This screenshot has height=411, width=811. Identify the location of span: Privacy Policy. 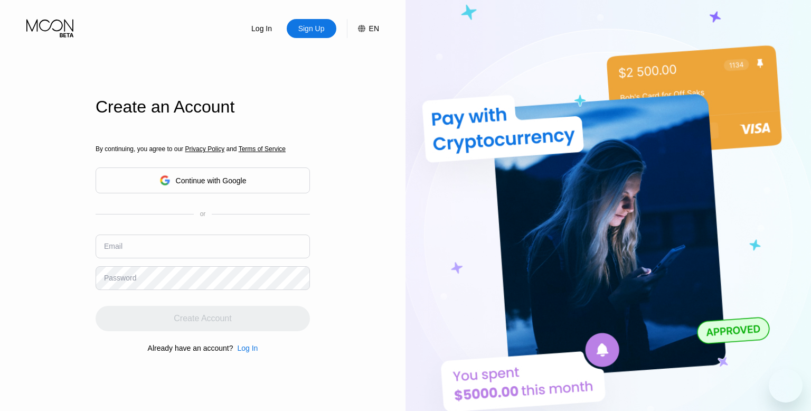
(204, 149).